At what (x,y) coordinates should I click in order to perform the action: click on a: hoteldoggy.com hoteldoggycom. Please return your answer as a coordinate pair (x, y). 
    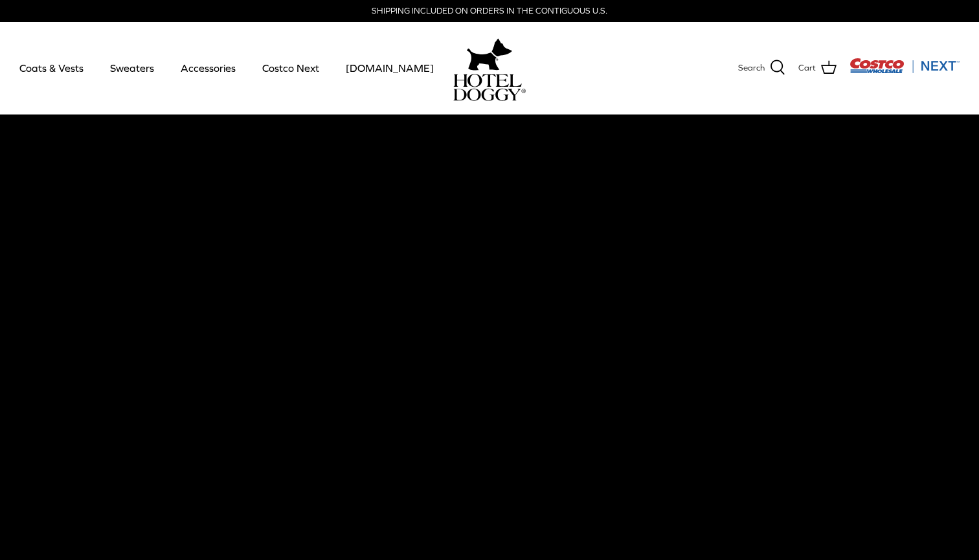
    Looking at the image, I should click on (489, 68).